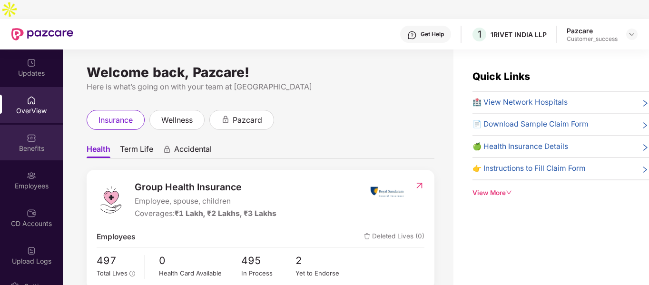 This screenshot has width=649, height=285. I want to click on div: Get Help, so click(432, 34).